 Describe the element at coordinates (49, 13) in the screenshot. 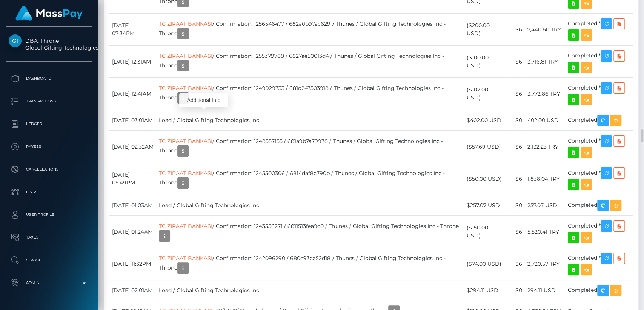

I see `img: MassPay Logo` at that location.